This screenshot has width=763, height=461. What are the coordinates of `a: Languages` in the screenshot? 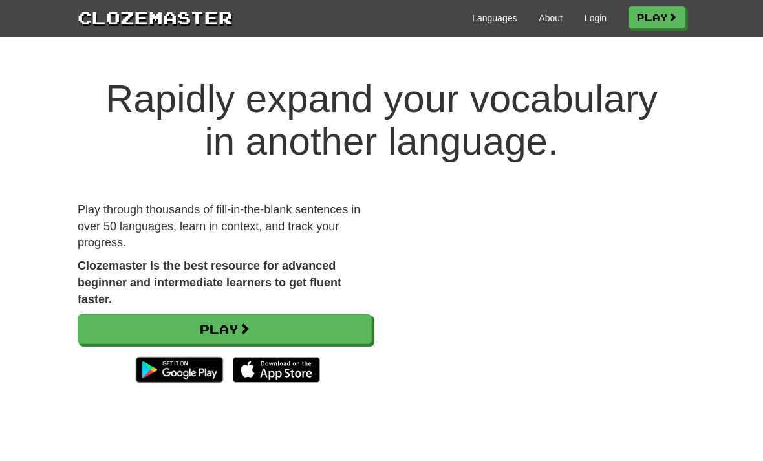 It's located at (494, 18).